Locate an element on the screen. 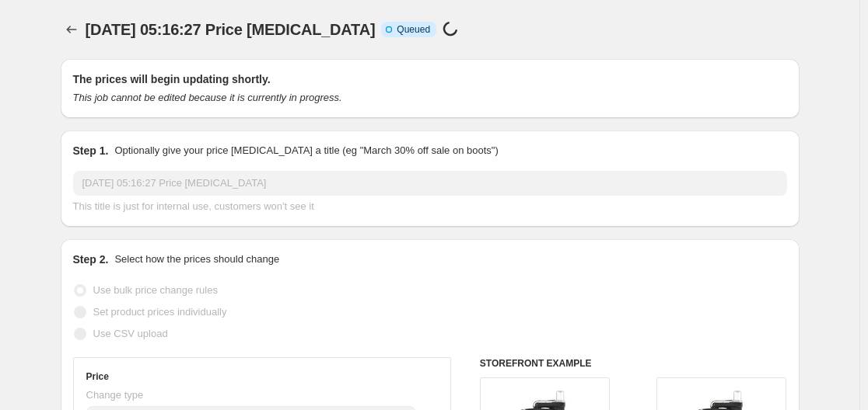 The height and width of the screenshot is (410, 868). h2: Step 2. is located at coordinates (91, 260).